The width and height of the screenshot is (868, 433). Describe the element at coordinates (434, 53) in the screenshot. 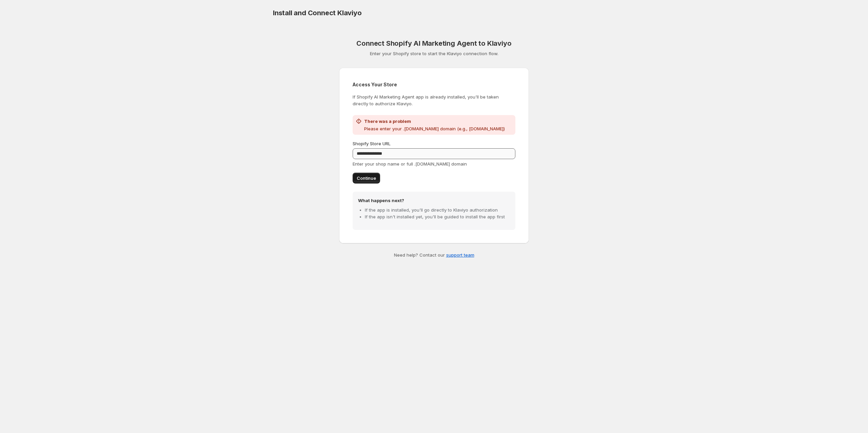

I see `p: Enter your Shopify store to start the Klaviyo connection flow.` at that location.